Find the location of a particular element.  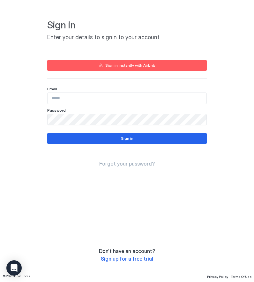

span: Sign up for a free trial is located at coordinates (127, 258).